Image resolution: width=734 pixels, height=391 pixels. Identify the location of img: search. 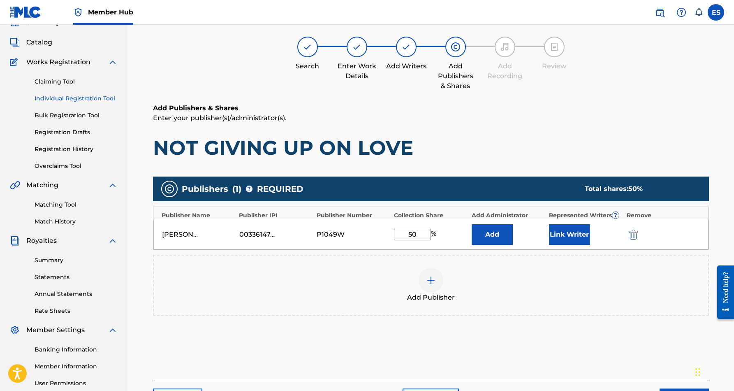
(660, 12).